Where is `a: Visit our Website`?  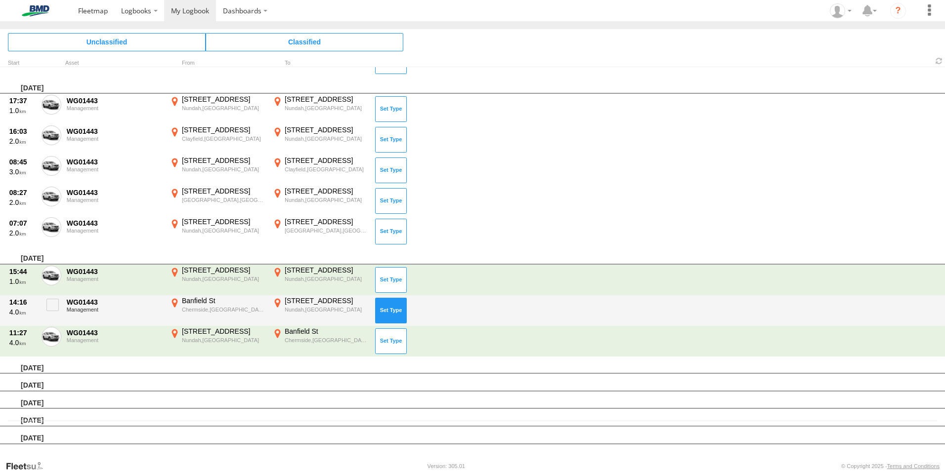 a: Visit our Website is located at coordinates (28, 466).